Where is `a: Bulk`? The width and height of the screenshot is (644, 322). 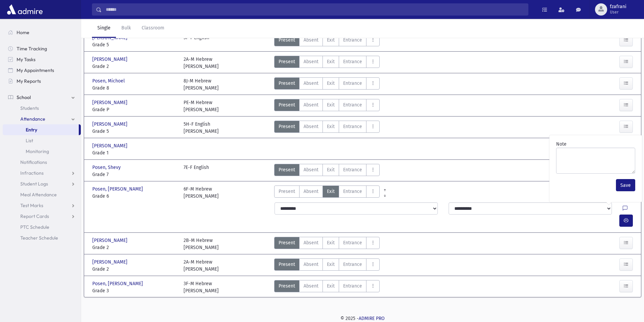
a: Bulk is located at coordinates (126, 29).